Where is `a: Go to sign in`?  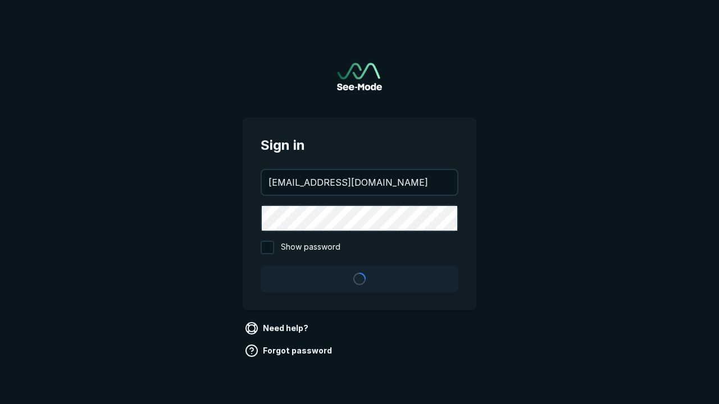 a: Go to sign in is located at coordinates (359, 76).